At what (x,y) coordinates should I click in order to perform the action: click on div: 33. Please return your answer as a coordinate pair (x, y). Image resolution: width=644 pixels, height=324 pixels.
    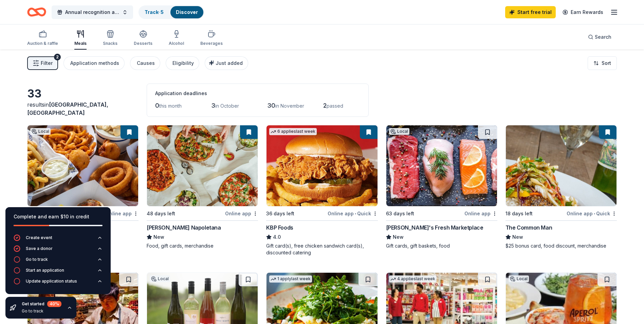
    Looking at the image, I should click on (83, 94).